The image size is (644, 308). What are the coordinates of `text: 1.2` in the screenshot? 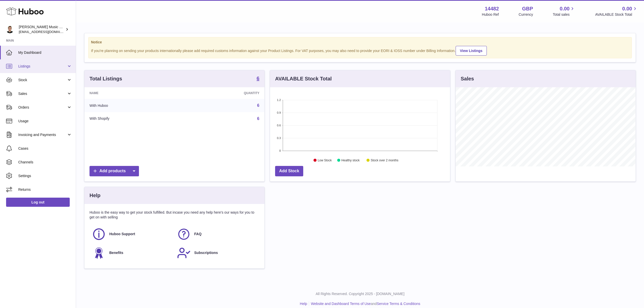 It's located at (279, 100).